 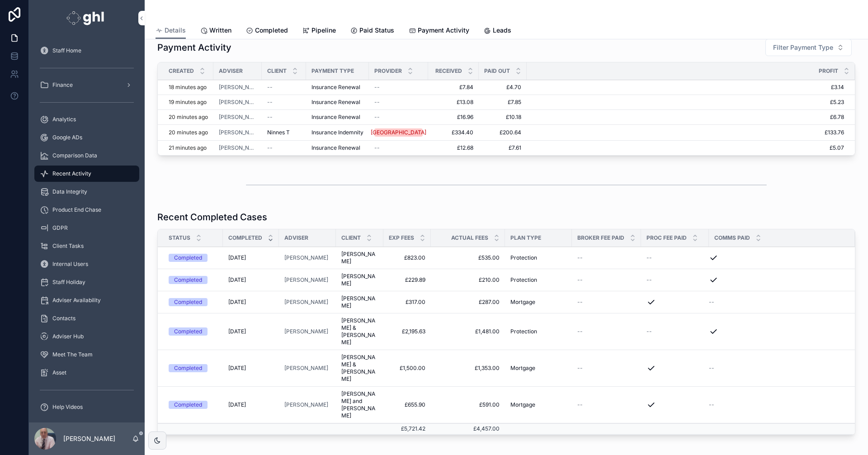 What do you see at coordinates (468, 302) in the screenshot?
I see `a: £287.00` at bounding box center [468, 302].